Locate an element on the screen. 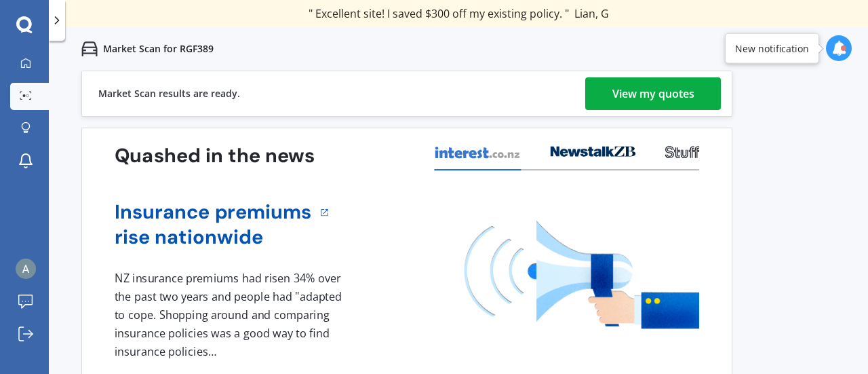 This screenshot has width=868, height=374. div: New notification is located at coordinates (772, 48).